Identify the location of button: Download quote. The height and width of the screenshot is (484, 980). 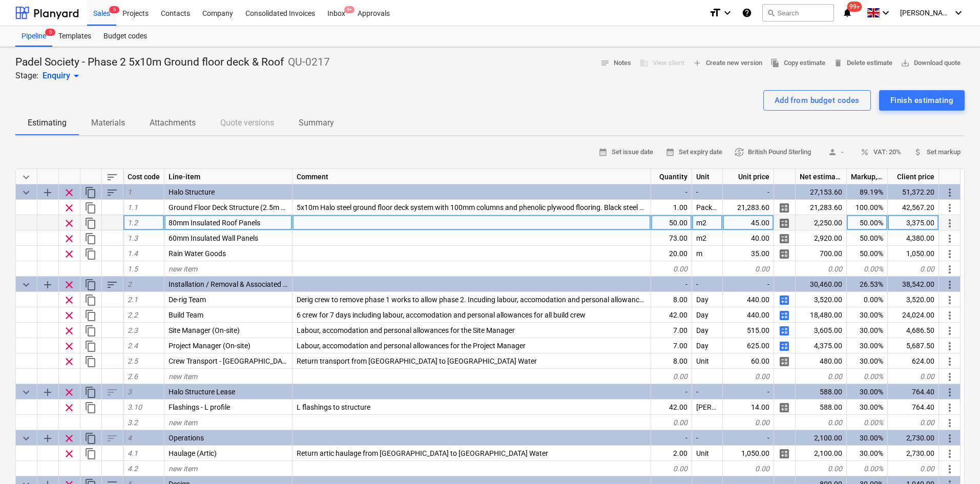
(931, 63).